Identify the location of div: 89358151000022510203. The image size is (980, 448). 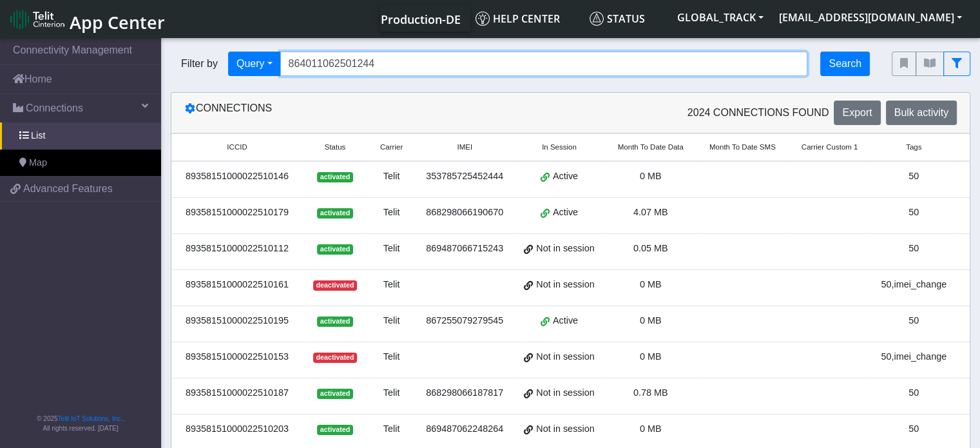
(237, 429).